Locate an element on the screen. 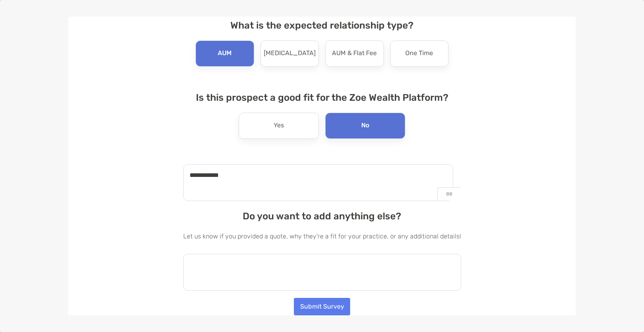 The image size is (644, 332). p: One Time is located at coordinates (419, 53).